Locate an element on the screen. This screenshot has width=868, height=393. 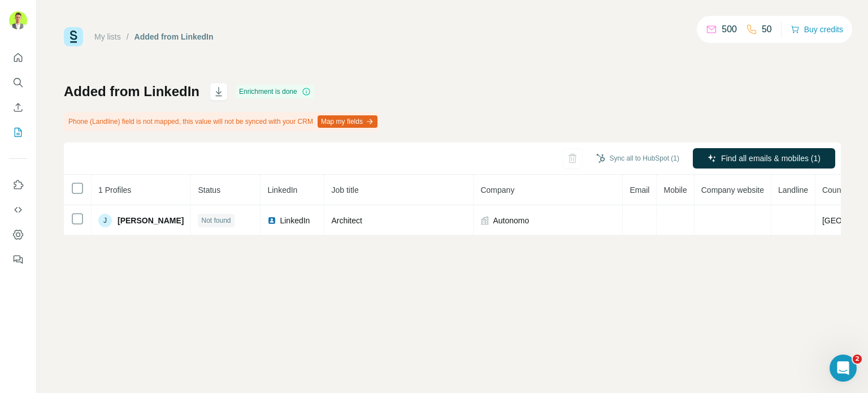
span: Mobile is located at coordinates (674, 190).